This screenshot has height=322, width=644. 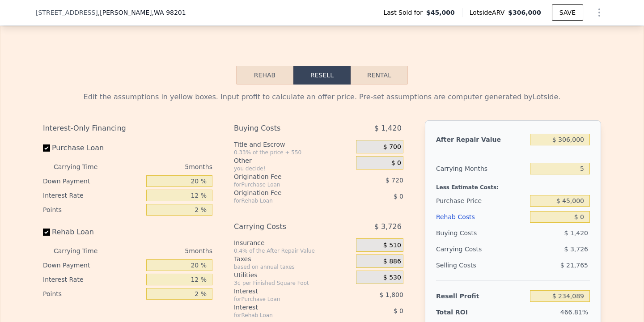 What do you see at coordinates (293, 160) in the screenshot?
I see `div: Other` at bounding box center [293, 160].